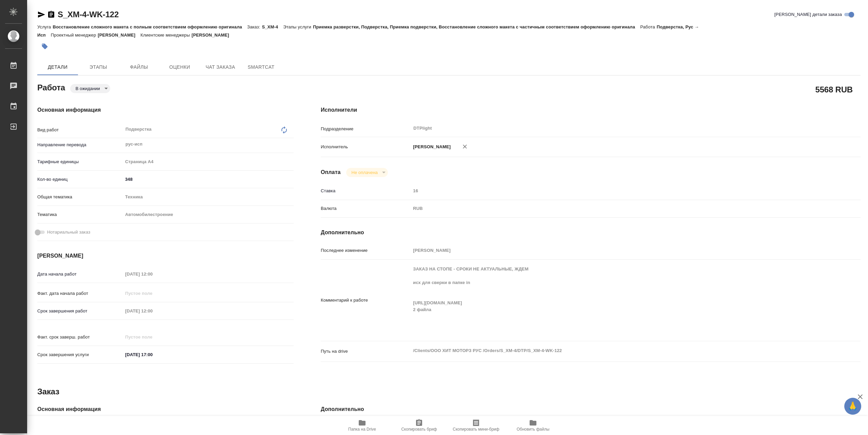  What do you see at coordinates (220, 67) in the screenshot?
I see `span: Чат заказа` at bounding box center [220, 67].